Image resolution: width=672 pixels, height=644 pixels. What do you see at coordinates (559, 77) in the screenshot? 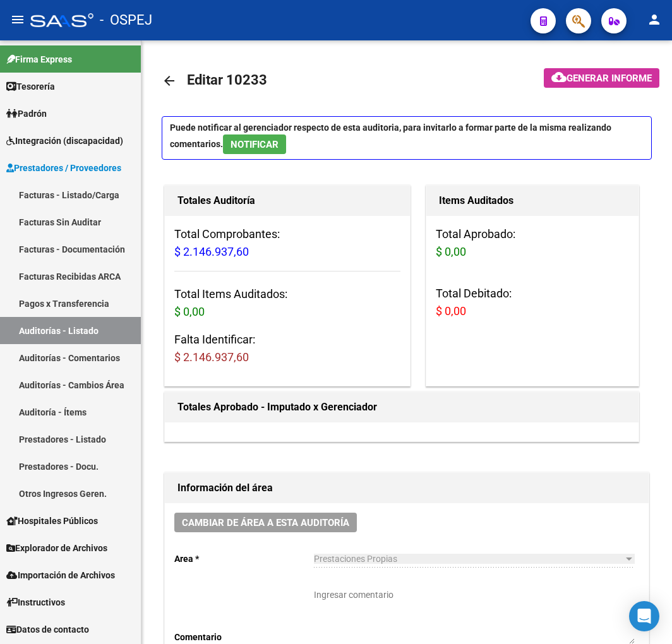
I see `mat-icon: cloud_download` at bounding box center [559, 77].